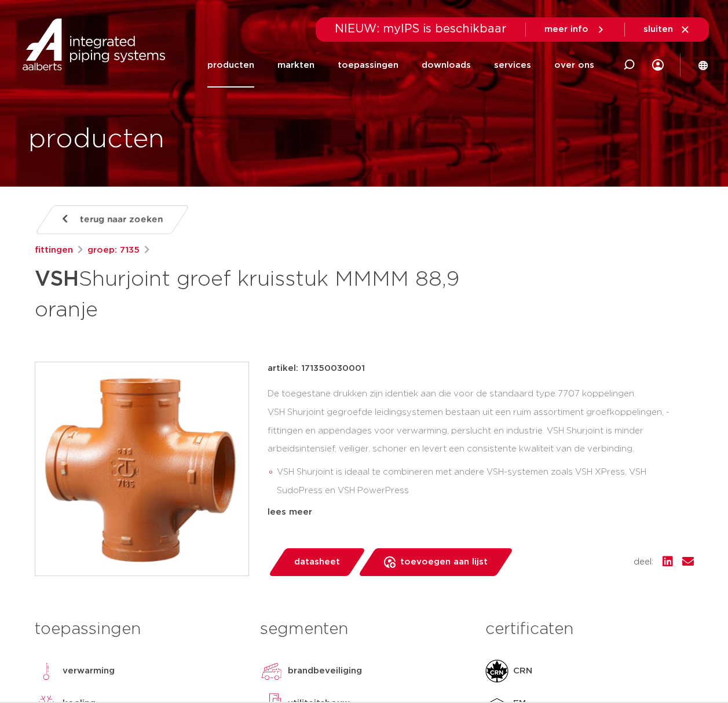 Image resolution: width=728 pixels, height=703 pixels. What do you see at coordinates (485, 519) in the screenshot?
I see `li: het ‘Aalberts integrated piping systems’ assortiment beslaat een volledig geïntegreerd systeem va...` at bounding box center [485, 519].